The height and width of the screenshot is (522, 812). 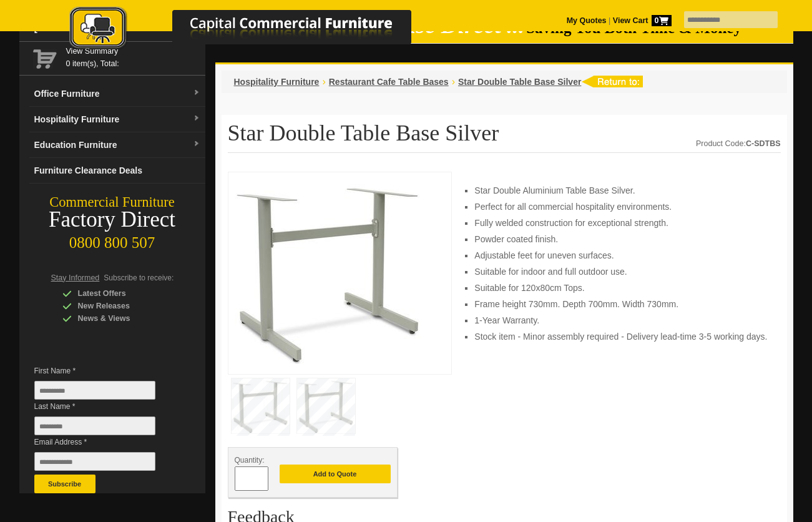 What do you see at coordinates (138, 278) in the screenshot?
I see `span: Subscribe to receive:` at bounding box center [138, 278].